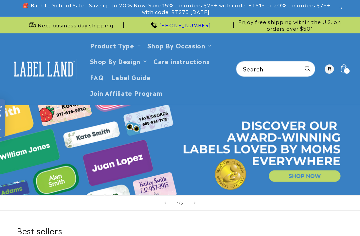 This screenshot has width=360, height=236. Describe the element at coordinates (131, 77) in the screenshot. I see `span: Label Guide` at that location.